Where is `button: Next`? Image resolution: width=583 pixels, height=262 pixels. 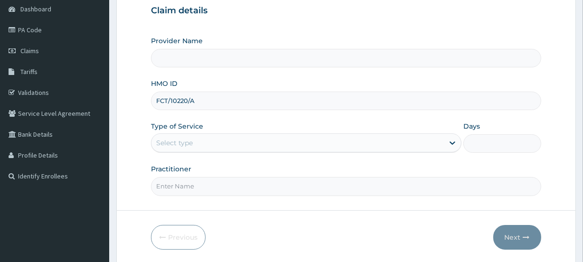
button: Next is located at coordinates (517, 237).